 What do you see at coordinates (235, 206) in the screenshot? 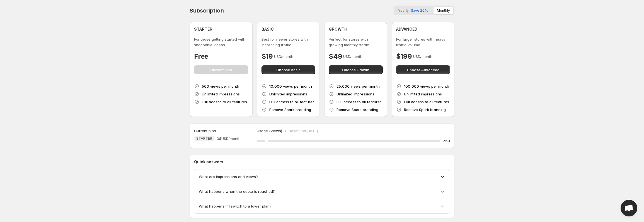
I see `span: What happens if I switch to a lower plan?` at bounding box center [235, 206].